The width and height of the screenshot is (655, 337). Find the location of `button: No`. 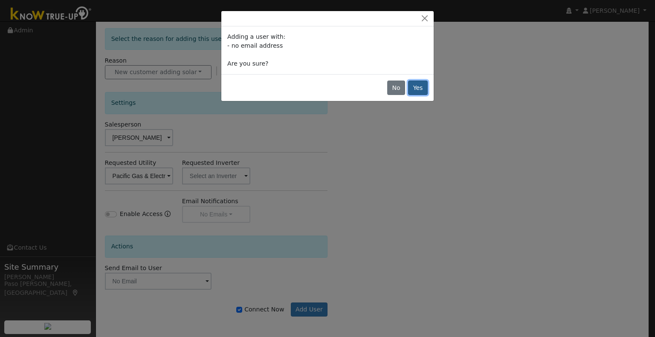

button: No is located at coordinates (396, 88).